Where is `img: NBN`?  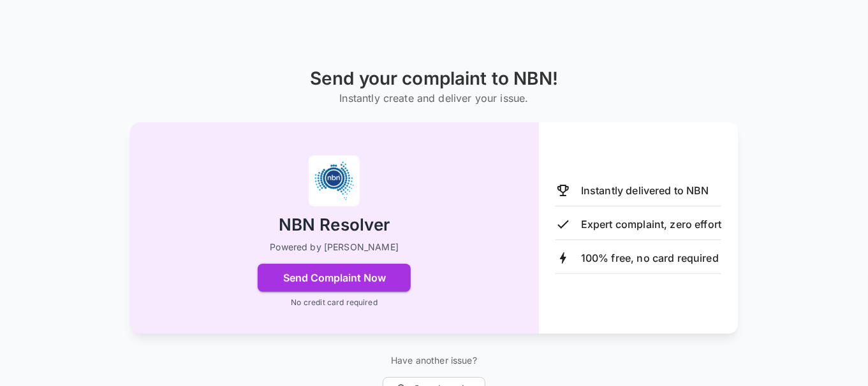
img: NBN is located at coordinates (334, 181).